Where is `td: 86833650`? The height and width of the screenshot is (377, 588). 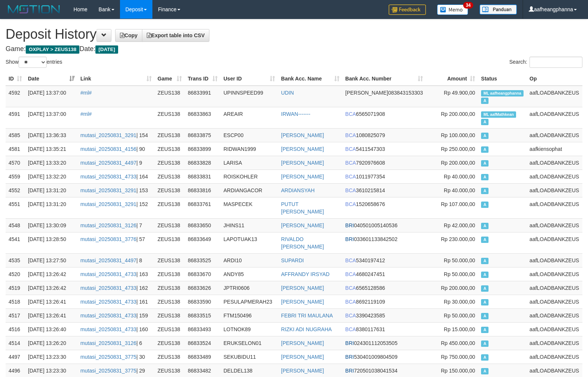
td: 86833650 is located at coordinates (203, 225).